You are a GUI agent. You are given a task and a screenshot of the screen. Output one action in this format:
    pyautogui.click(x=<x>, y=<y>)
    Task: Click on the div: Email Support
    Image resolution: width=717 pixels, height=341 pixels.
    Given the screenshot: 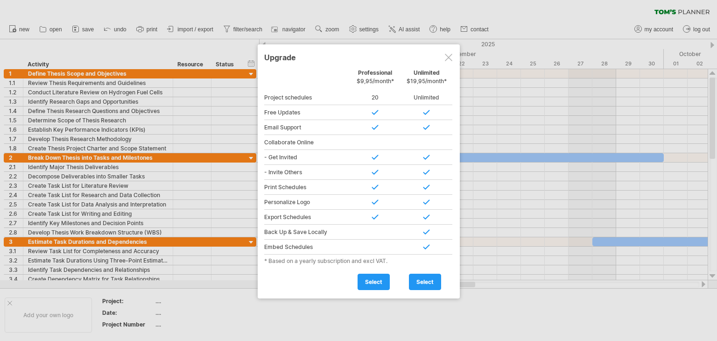 What is the action you would take?
    pyautogui.click(x=307, y=127)
    